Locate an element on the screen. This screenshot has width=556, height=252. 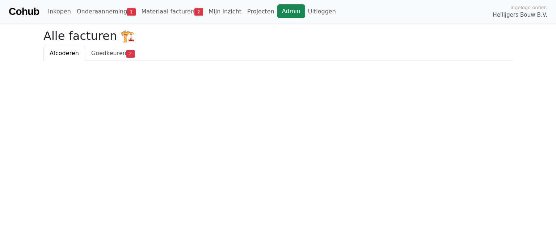
a: Goedkeuren2 is located at coordinates (113, 53).